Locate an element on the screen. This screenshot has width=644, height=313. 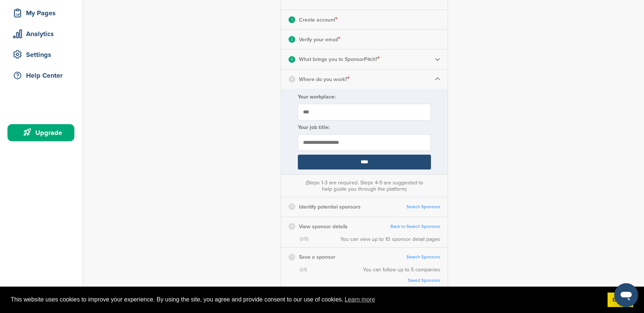
p: Identify potential sponsors is located at coordinates (329, 207).